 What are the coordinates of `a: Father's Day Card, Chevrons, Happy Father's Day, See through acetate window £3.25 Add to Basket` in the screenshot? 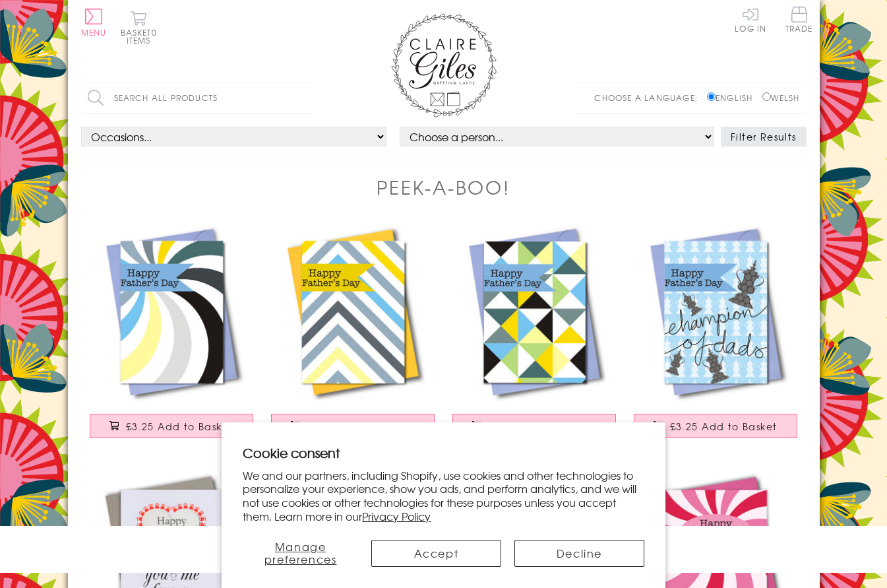 It's located at (353, 334).